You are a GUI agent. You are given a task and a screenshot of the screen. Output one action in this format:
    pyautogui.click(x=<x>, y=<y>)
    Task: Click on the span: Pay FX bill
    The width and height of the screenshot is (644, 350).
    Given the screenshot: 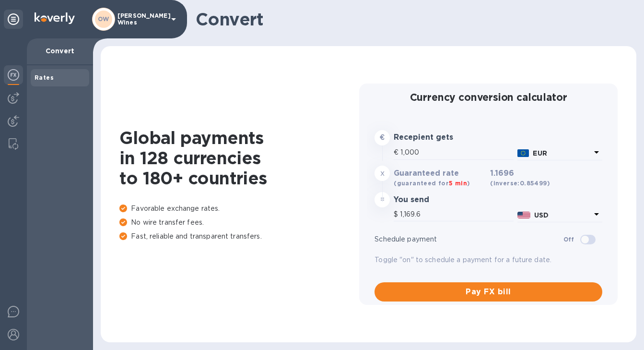 What is the action you would take?
    pyautogui.click(x=488, y=291)
    